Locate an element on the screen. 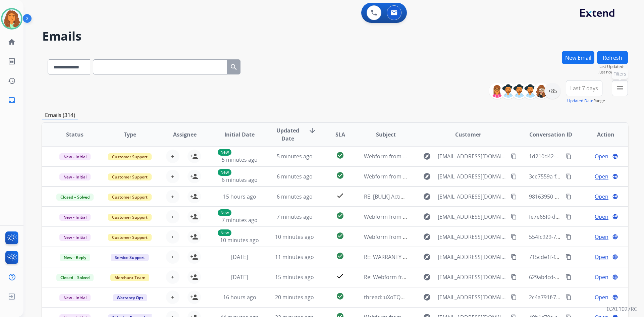 The height and width of the screenshot is (317, 644). span: thread::uXoTQ8jhD8ilTi0kqTdOmzk:: ] is located at coordinates (410, 297).